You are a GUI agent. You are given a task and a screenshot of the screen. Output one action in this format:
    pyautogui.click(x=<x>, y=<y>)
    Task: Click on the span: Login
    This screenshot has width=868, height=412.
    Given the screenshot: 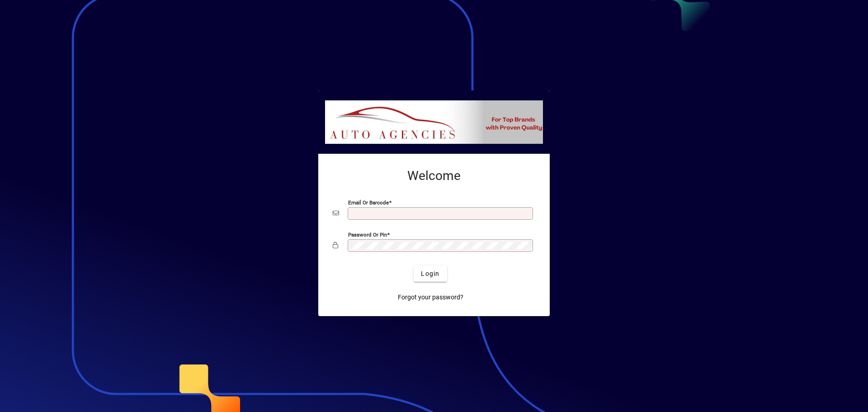 What is the action you would take?
    pyautogui.click(x=430, y=274)
    